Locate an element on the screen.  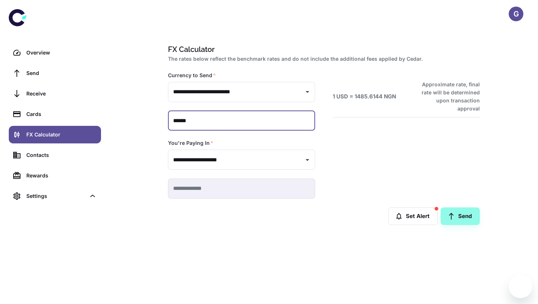
div: Send is located at coordinates (61, 73).